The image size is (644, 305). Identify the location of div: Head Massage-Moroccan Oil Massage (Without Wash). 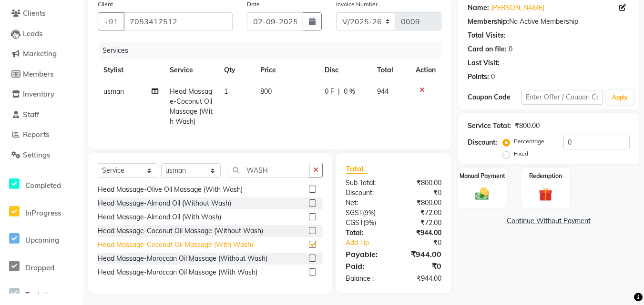
(182, 259).